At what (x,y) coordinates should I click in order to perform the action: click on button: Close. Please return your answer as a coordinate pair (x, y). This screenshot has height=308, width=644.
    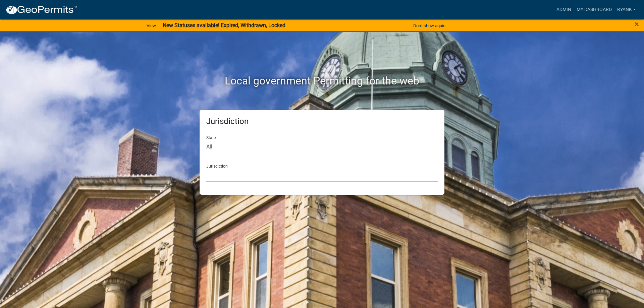
    Looking at the image, I should click on (637, 24).